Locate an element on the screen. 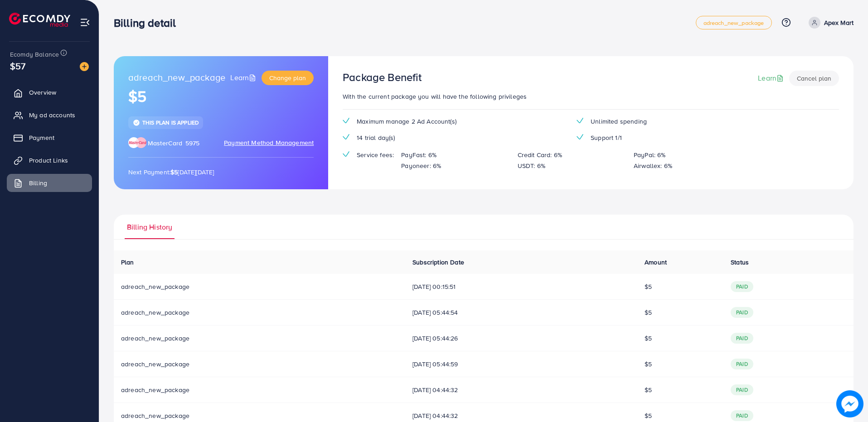 This screenshot has width=868, height=422. p: Payoneer: 6% is located at coordinates (421, 166).